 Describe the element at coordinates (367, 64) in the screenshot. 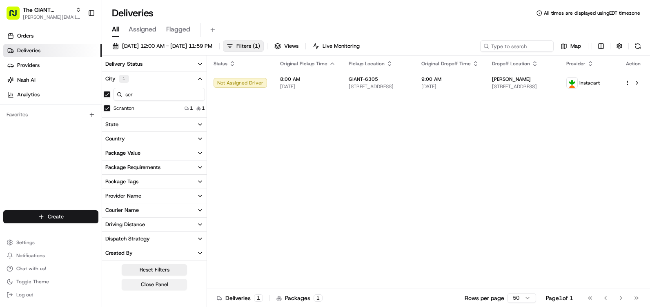

I see `span: Pickup Location` at that location.